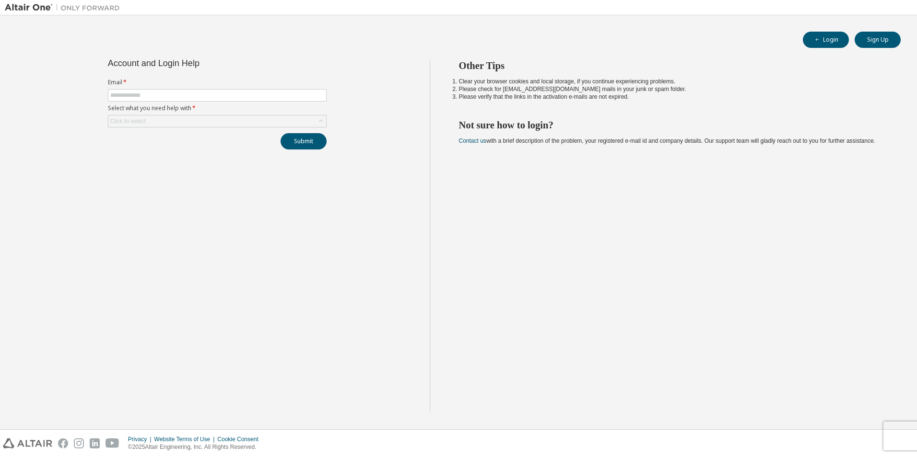 The height and width of the screenshot is (457, 917). Describe the element at coordinates (195, 63) in the screenshot. I see `div: Account and Login Help` at that location.